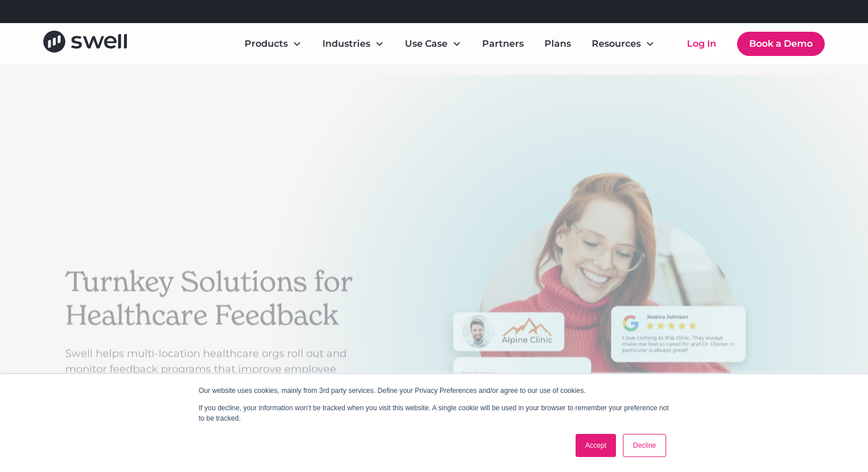 This screenshot has height=472, width=868. Describe the element at coordinates (701, 44) in the screenshot. I see `a: Log In` at that location.